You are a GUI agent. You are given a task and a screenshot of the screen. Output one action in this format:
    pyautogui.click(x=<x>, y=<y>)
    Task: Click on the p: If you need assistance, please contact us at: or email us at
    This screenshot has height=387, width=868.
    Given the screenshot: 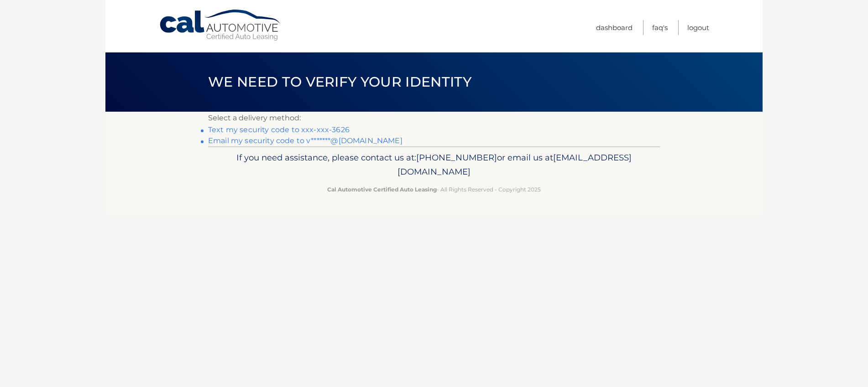 What is the action you would take?
    pyautogui.click(x=434, y=165)
    